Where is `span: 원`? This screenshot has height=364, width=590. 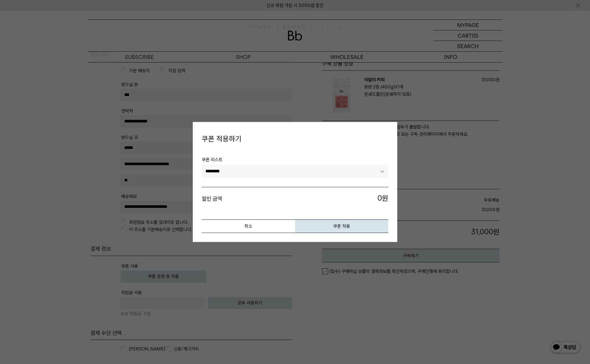
span: 원 is located at coordinates (342, 199).